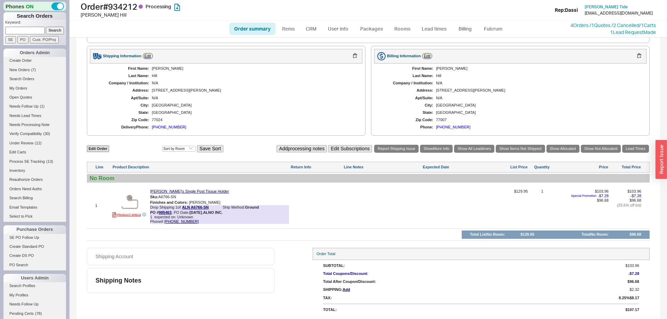 Image resolution: width=667 pixels, height=319 pixels. I want to click on div: Product Description, so click(201, 167).